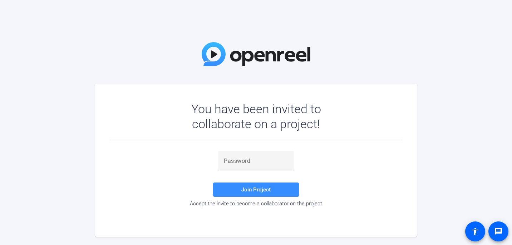  What do you see at coordinates (499, 232) in the screenshot?
I see `mat-icon: message` at bounding box center [499, 232].